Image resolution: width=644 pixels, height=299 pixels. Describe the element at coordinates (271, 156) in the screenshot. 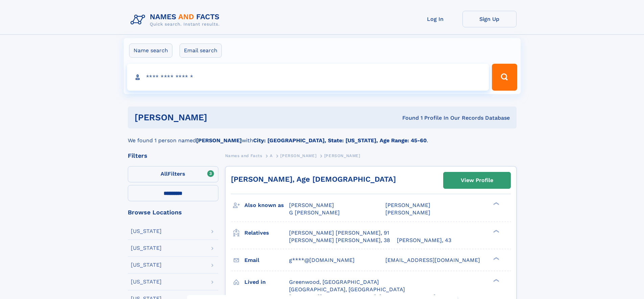

I see `span: A` at that location.